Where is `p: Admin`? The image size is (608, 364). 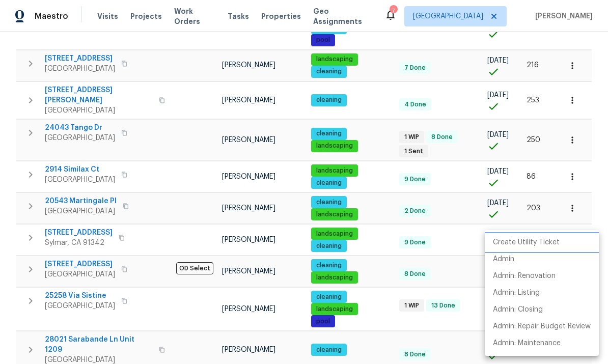 p: Admin is located at coordinates (504, 259).